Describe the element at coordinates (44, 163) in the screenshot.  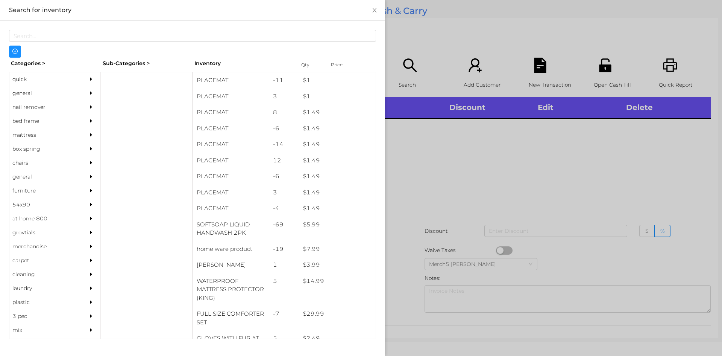
I see `div: chairs` at that location.